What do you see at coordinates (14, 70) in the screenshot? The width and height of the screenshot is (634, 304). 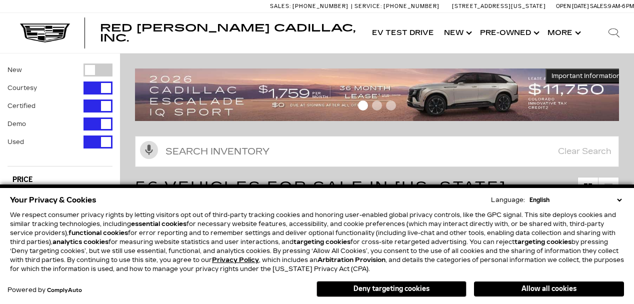 I see `label: New` at bounding box center [14, 70].